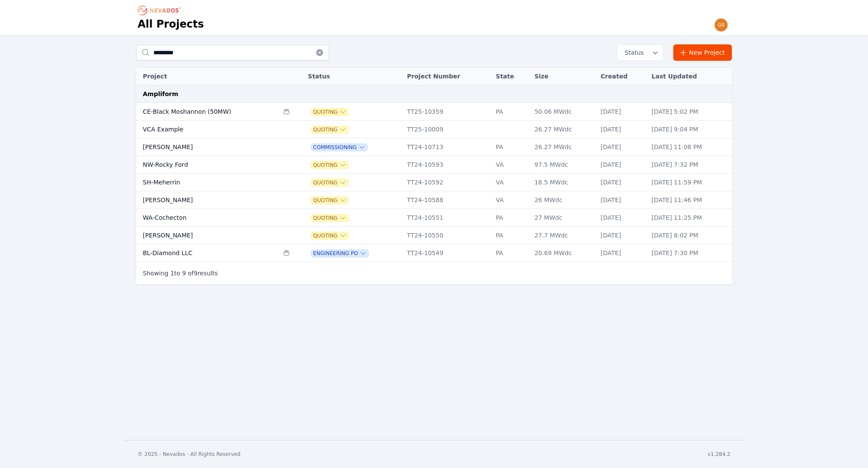 Image resolution: width=868 pixels, height=468 pixels. What do you see at coordinates (564, 253) in the screenshot?
I see `td: 20.69 MWdc` at bounding box center [564, 253].